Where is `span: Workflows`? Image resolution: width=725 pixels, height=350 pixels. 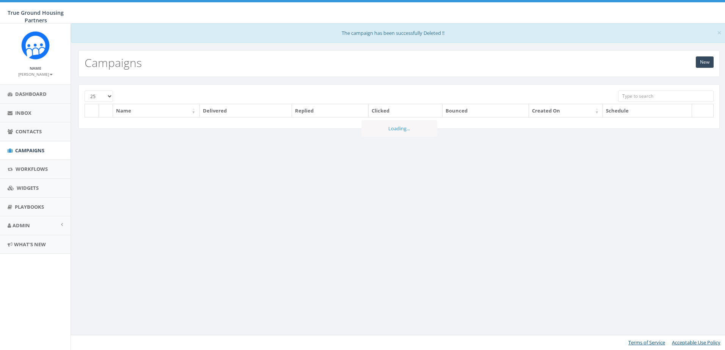 span: Workflows is located at coordinates (31, 169).